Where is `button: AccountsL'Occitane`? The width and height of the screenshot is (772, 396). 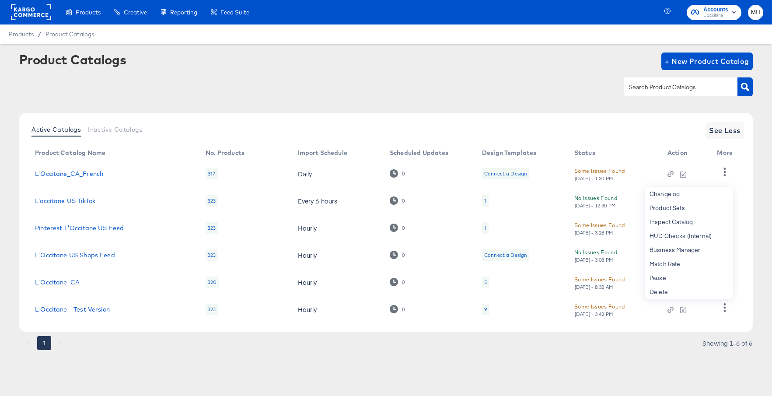
button: AccountsL'Occitane is located at coordinates (714, 12).